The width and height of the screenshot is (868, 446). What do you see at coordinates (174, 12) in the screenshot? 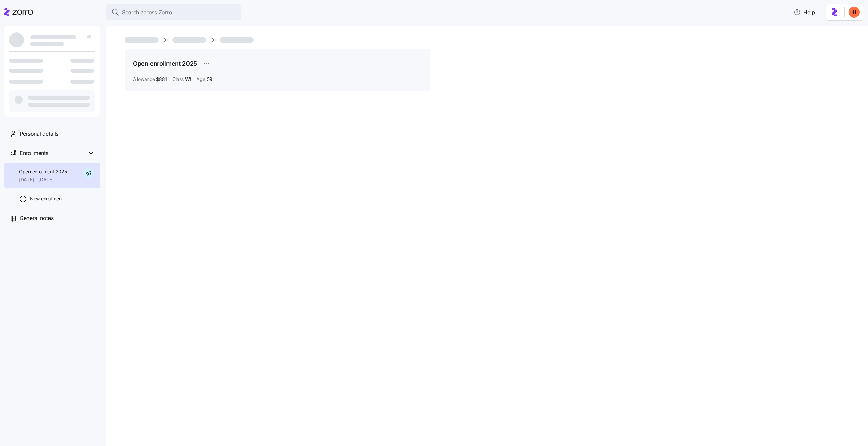
I see `button: Search across Zorro...` at bounding box center [174, 12].